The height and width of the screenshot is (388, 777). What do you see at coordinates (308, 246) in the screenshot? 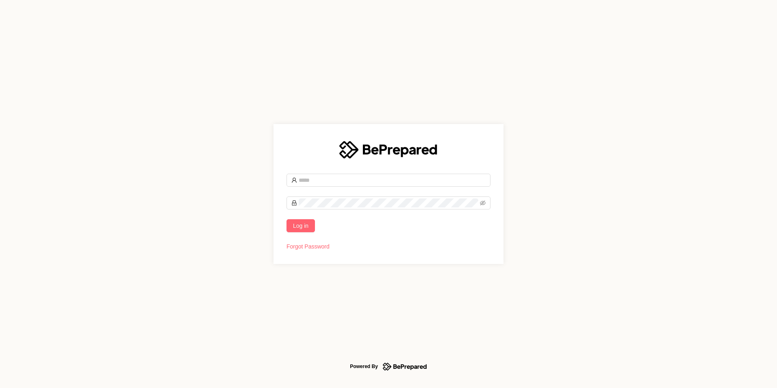
I see `a: Forgot Password` at bounding box center [308, 246].